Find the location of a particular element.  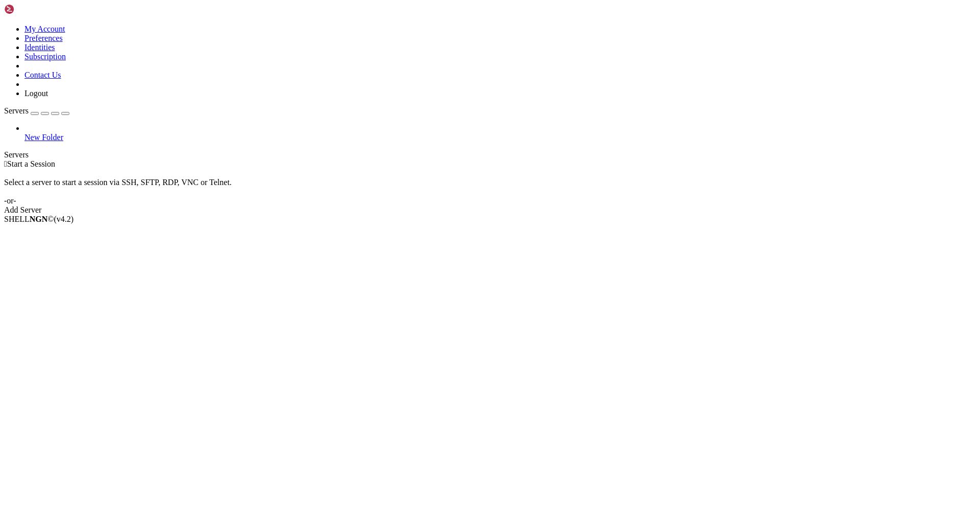

img: Shellngn is located at coordinates (33, 9).